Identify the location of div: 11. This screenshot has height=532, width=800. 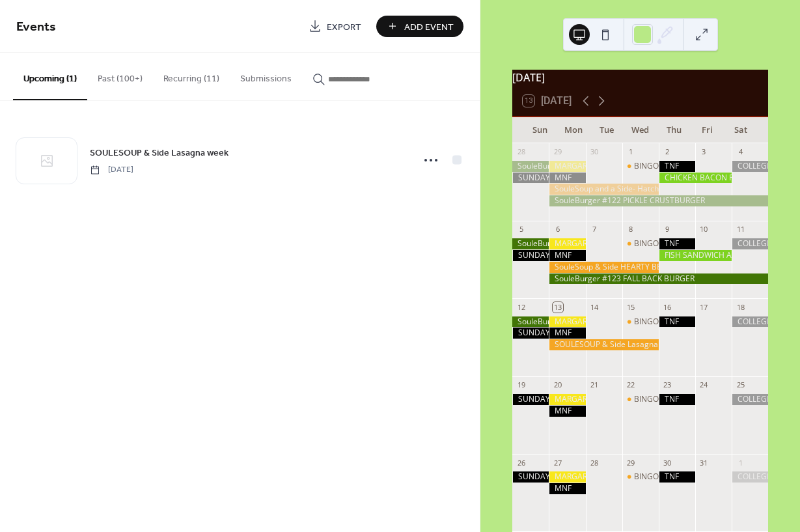
(740, 229).